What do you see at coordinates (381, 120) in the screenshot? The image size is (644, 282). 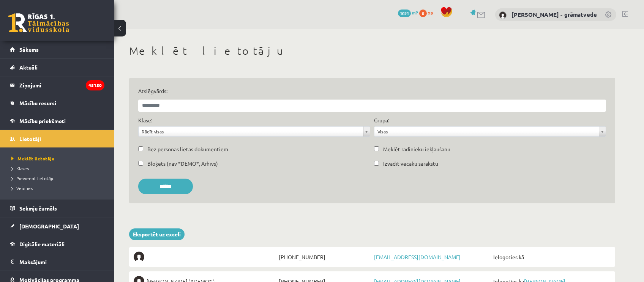 I see `label: Grupa:` at bounding box center [381, 120].